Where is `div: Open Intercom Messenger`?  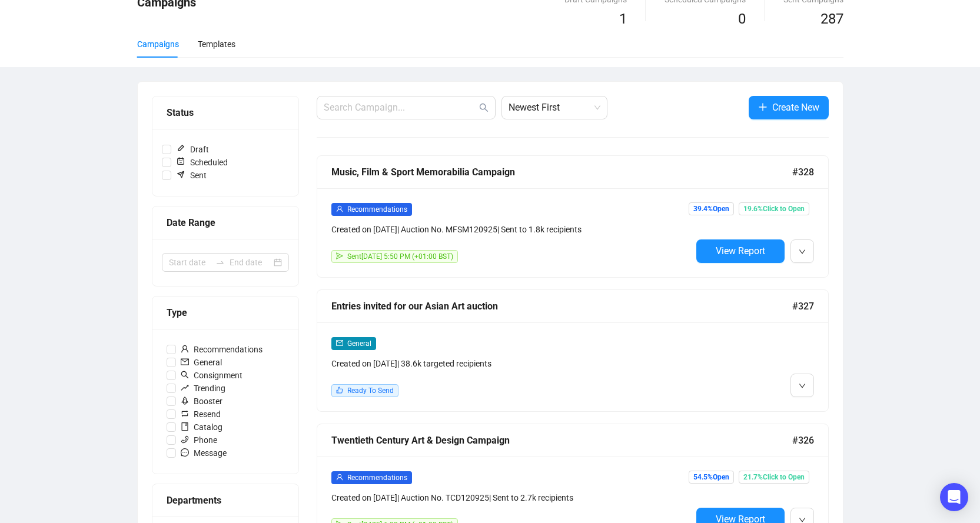 div: Open Intercom Messenger is located at coordinates (954, 497).